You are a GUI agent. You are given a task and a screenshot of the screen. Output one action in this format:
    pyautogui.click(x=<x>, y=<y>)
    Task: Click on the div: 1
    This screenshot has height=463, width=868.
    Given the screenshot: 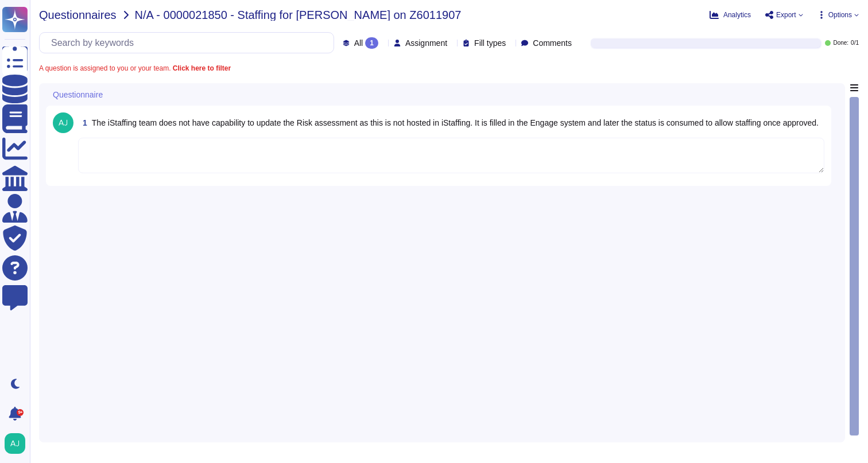 What is the action you would take?
    pyautogui.click(x=371, y=43)
    